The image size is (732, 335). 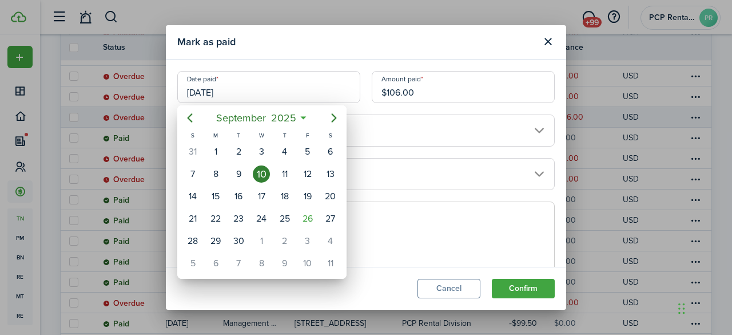 I want to click on div: Wednesday, October 1, 2025, so click(x=261, y=241).